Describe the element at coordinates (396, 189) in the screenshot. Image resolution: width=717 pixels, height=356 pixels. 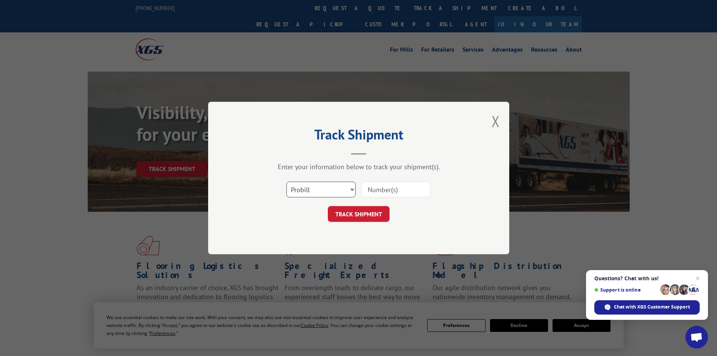
I see `input: Number(s)` at that location.